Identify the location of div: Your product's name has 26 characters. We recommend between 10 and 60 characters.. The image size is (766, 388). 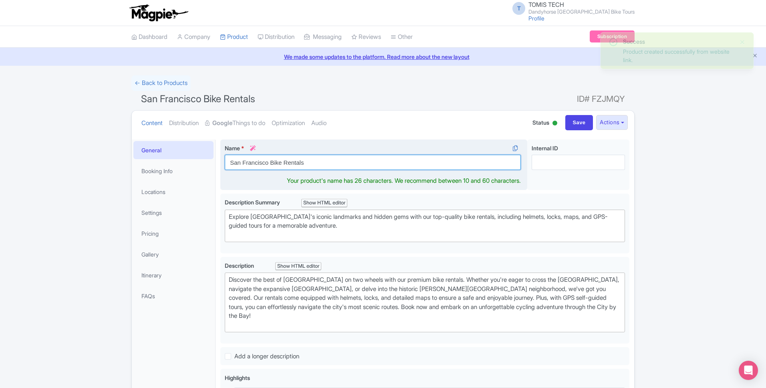
(404, 181).